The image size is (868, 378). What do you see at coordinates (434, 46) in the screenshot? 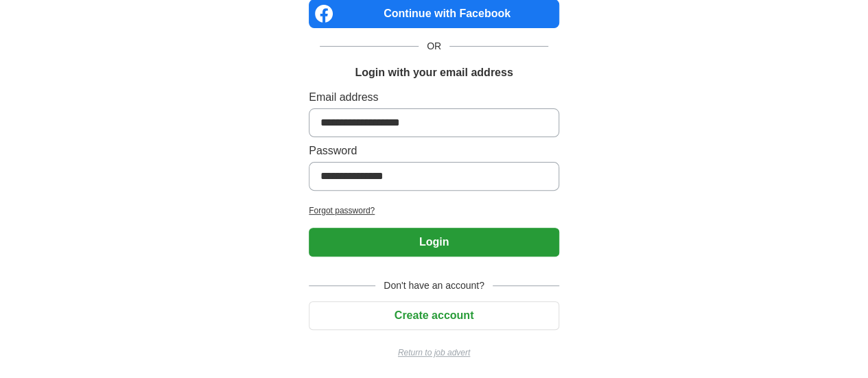
I see `span: OR` at bounding box center [434, 46].